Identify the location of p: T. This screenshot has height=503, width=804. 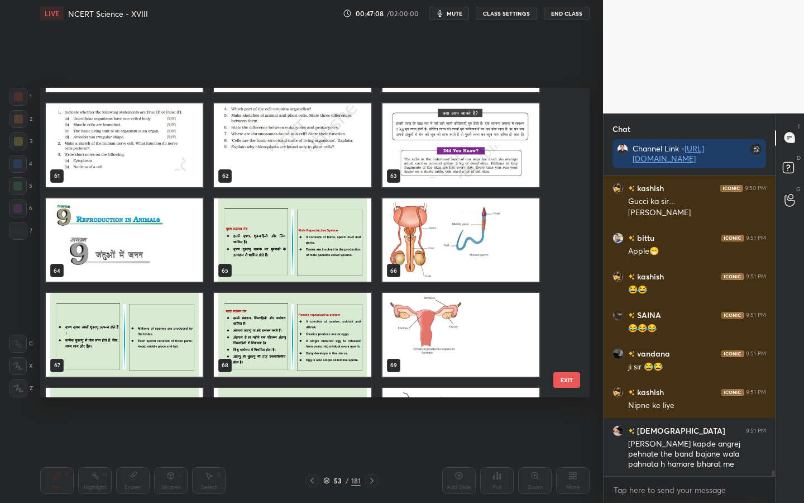
(799, 126).